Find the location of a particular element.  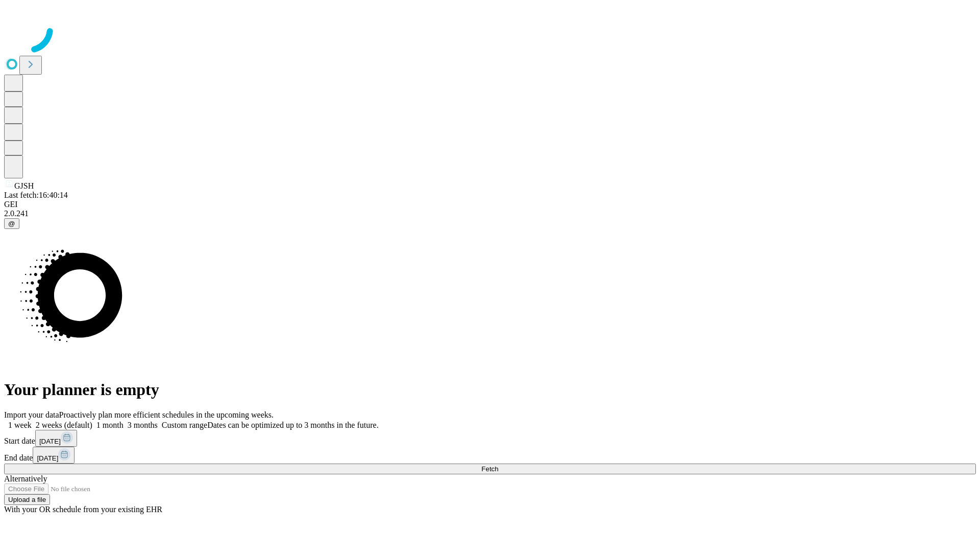

span: 3 months is located at coordinates (143, 425).